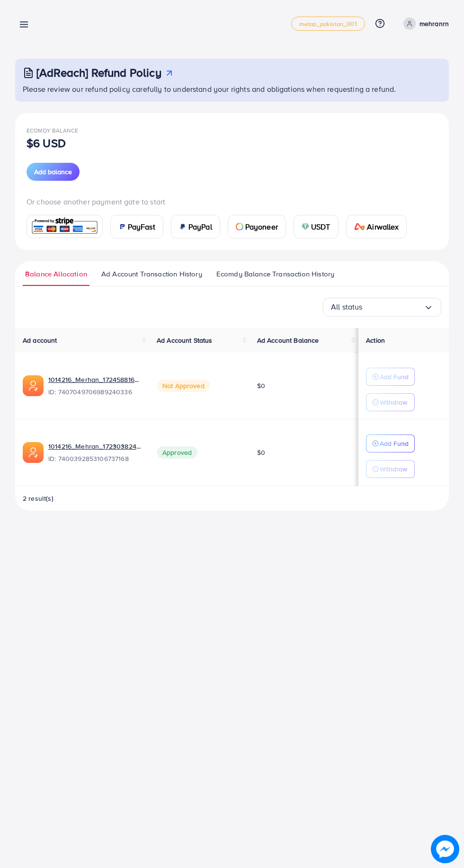  I want to click on a: 1014216_Mehran_1723038241071, so click(94, 447).